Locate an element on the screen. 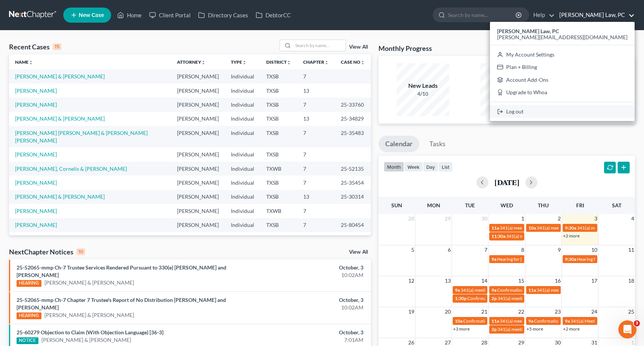 Image resolution: width=644 pixels, height=346 pixels. div: October, 3 is located at coordinates (308, 267).